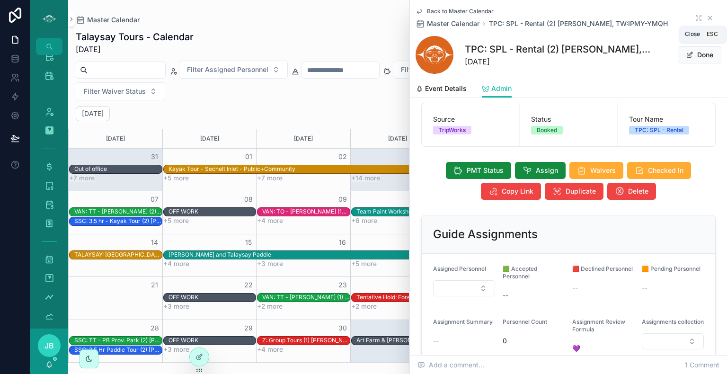  Describe the element at coordinates (365, 178) in the screenshot. I see `button: +14 more` at that location.